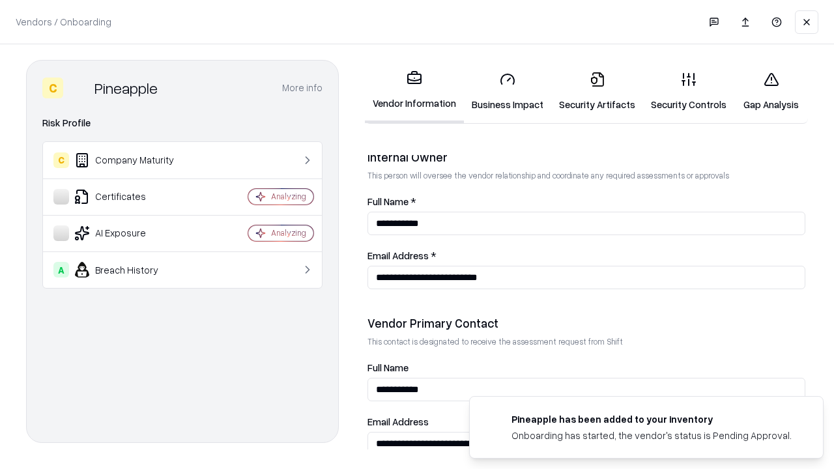 The image size is (834, 469). I want to click on div: Breach History, so click(131, 270).